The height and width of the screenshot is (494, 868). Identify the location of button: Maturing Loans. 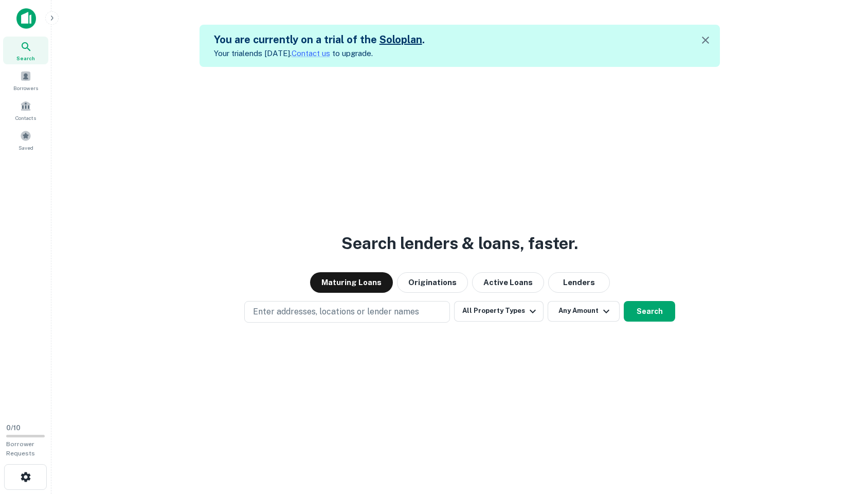
(351, 282).